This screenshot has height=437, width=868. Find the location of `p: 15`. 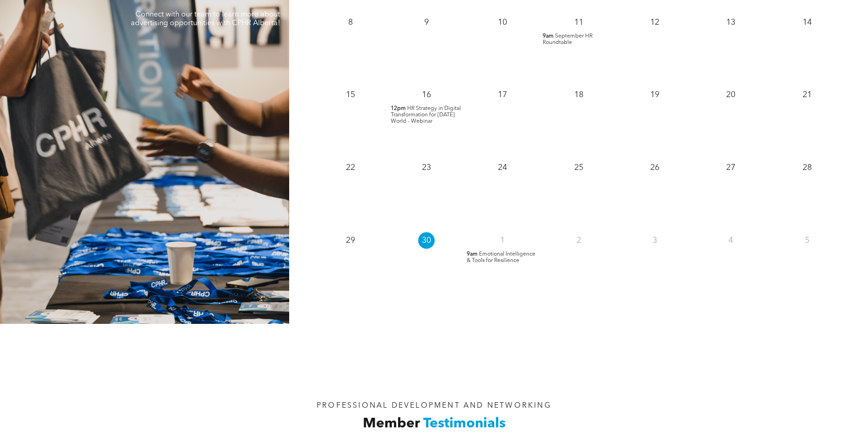

p: 15 is located at coordinates (350, 95).